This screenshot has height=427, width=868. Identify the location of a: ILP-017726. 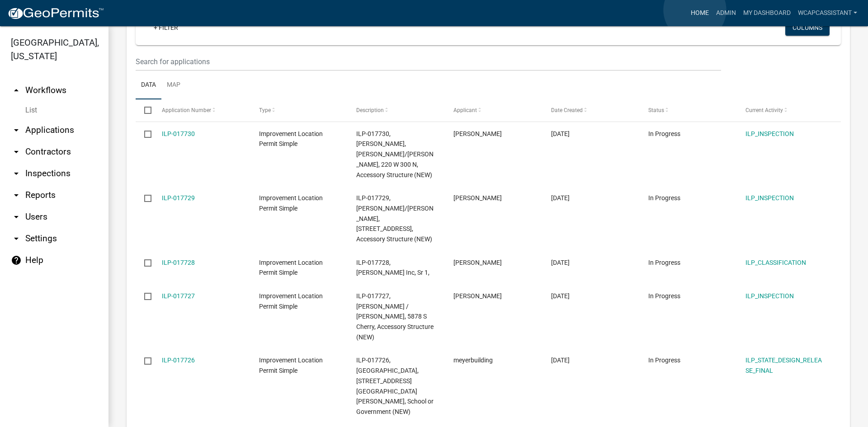
(178, 360).